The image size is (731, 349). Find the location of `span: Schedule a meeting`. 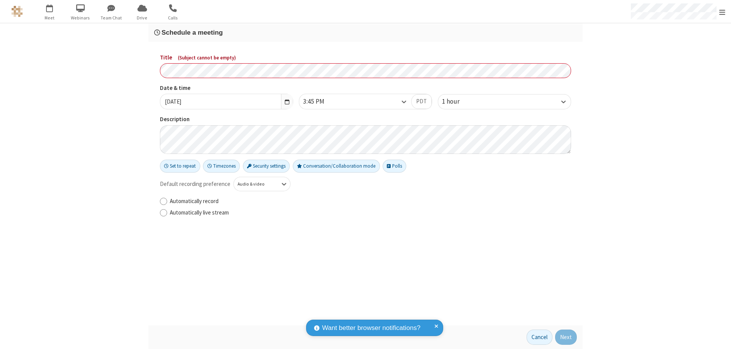

span: Schedule a meeting is located at coordinates (192, 32).